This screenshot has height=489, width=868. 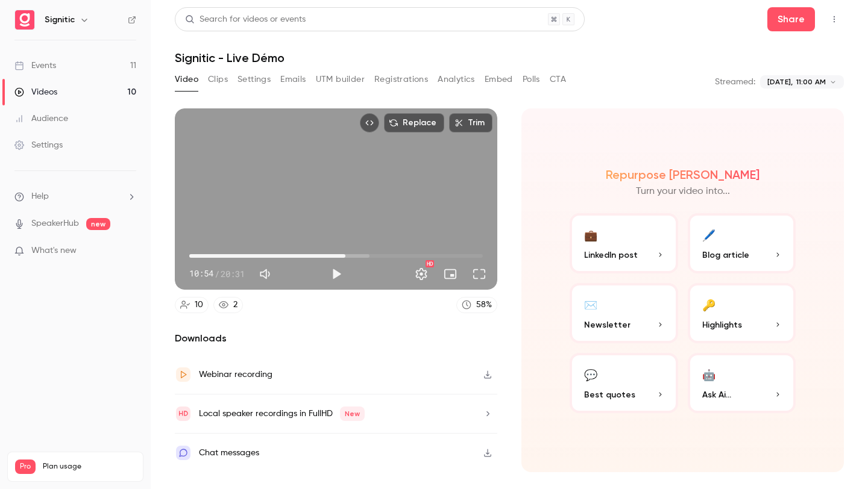 I want to click on button: Embed video, so click(x=369, y=123).